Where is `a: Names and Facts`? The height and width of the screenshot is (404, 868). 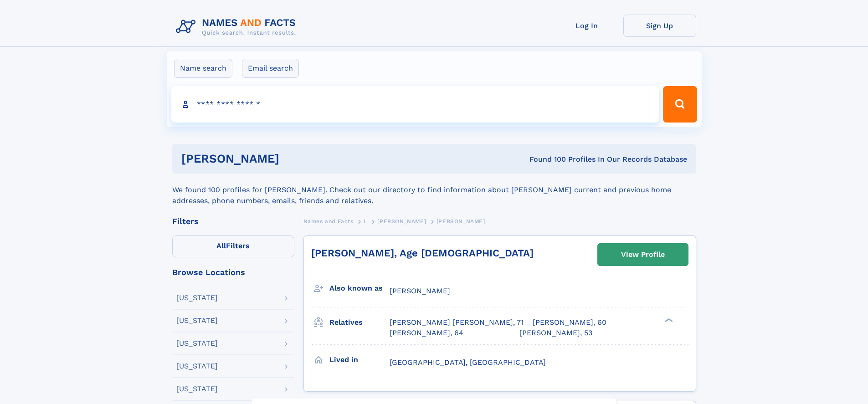
a: Names and Facts is located at coordinates (328, 221).